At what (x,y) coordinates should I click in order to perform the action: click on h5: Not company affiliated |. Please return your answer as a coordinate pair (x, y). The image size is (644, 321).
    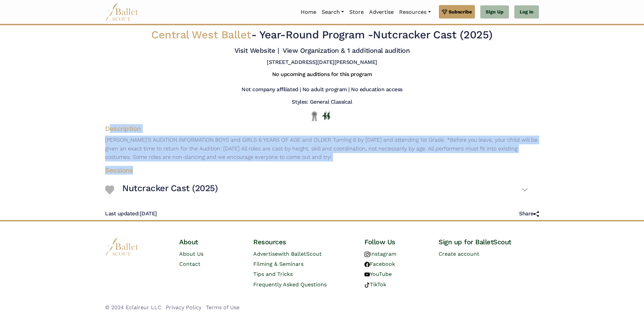
    Looking at the image, I should click on (271, 89).